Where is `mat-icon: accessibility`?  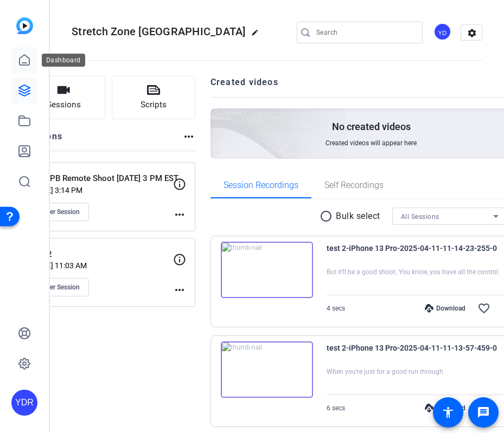
mat-icon: accessibility is located at coordinates (448, 413).